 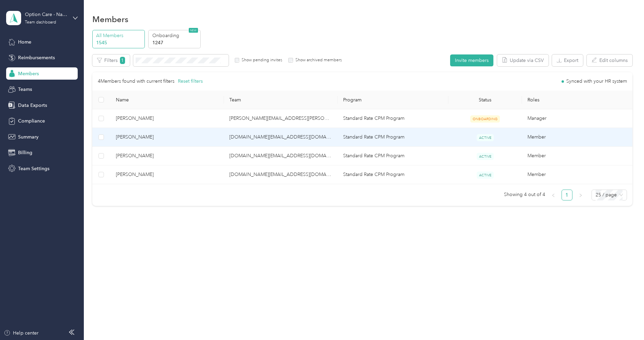 What do you see at coordinates (175, 36) in the screenshot?
I see `p: Onboarding` at bounding box center [175, 36].